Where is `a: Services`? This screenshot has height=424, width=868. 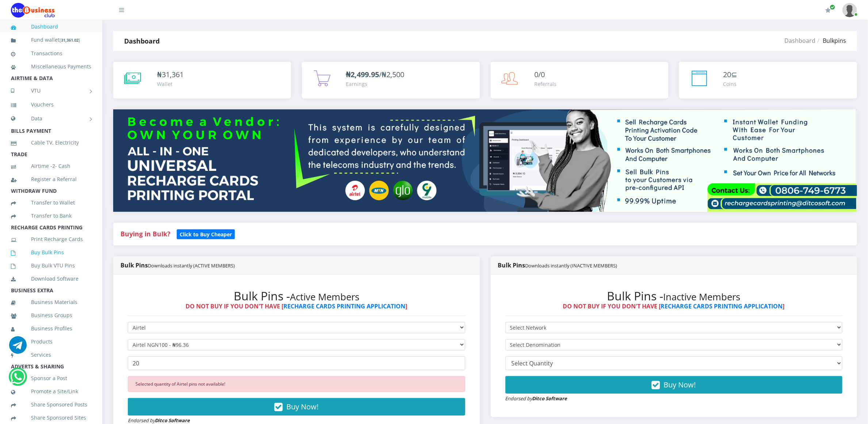 a: Services is located at coordinates (51, 355).